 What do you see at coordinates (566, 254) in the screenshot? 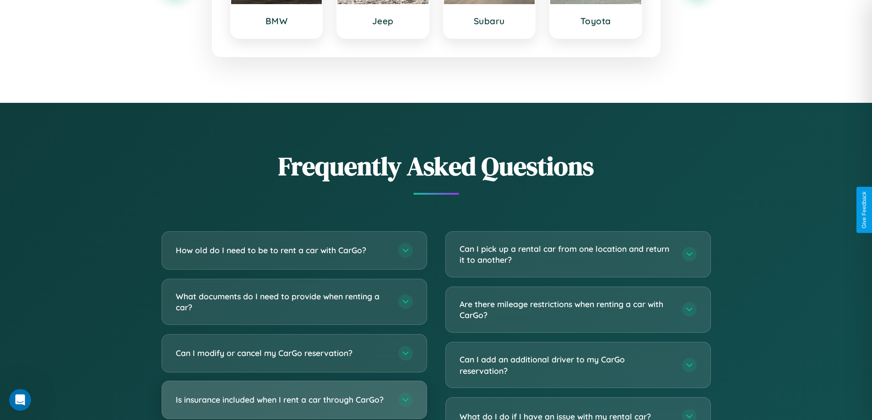
I see `h3: Can I pick up a rental car from one location and return it to another?` at bounding box center [566, 254].